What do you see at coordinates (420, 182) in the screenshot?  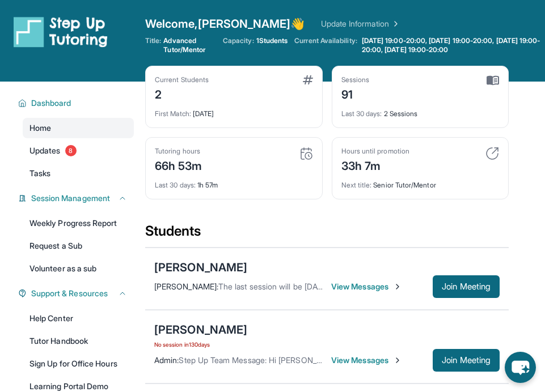 I see `div: Senior Tutor/Mentor` at bounding box center [420, 182].